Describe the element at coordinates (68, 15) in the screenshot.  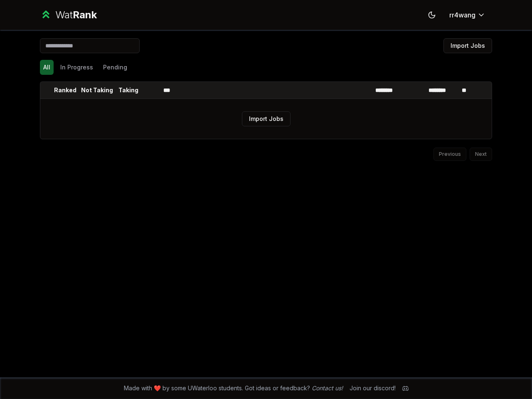
I see `a: WatRank` at that location.